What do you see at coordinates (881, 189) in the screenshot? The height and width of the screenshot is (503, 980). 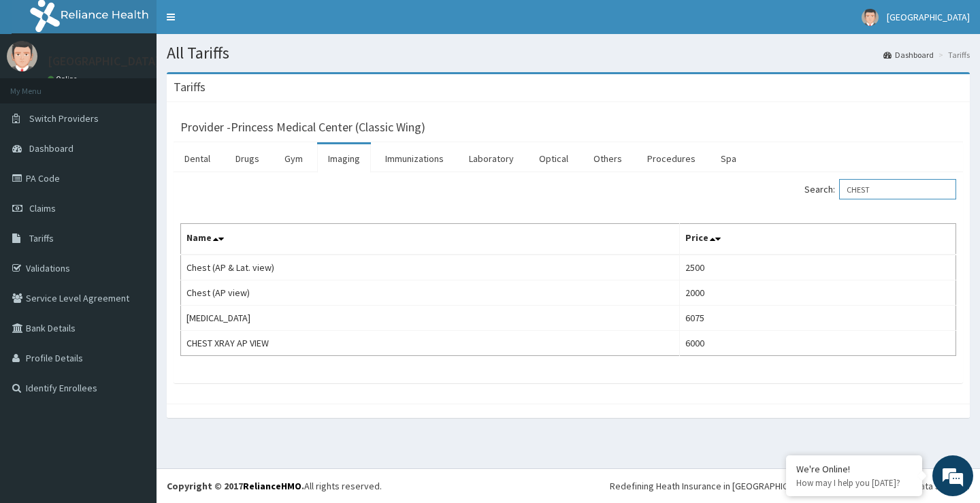 I see `label: Search:` at bounding box center [881, 189].